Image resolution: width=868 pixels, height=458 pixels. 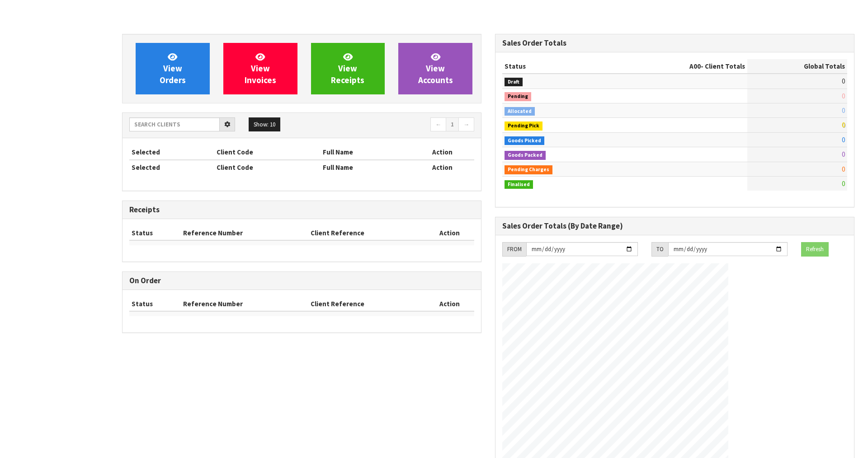 I want to click on span: Draft, so click(x=513, y=82).